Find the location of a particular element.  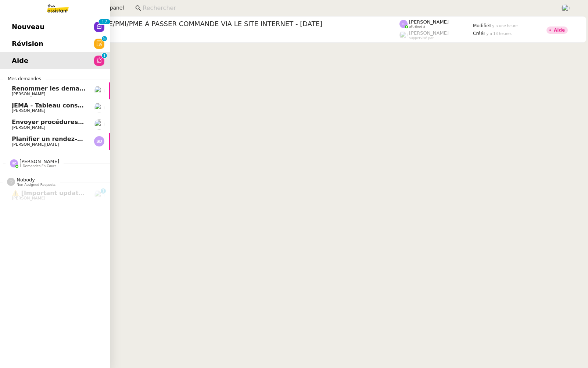

input: Rechercher is located at coordinates (348, 8).